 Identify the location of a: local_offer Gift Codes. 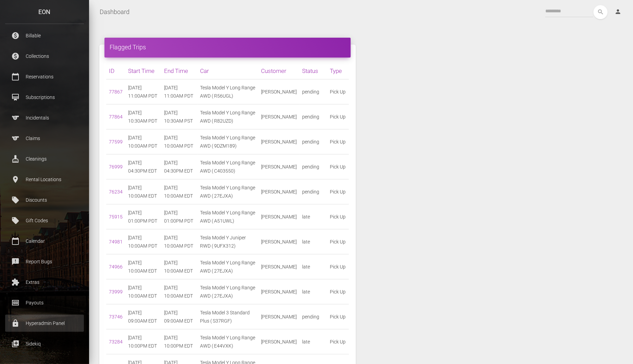
(45, 220).